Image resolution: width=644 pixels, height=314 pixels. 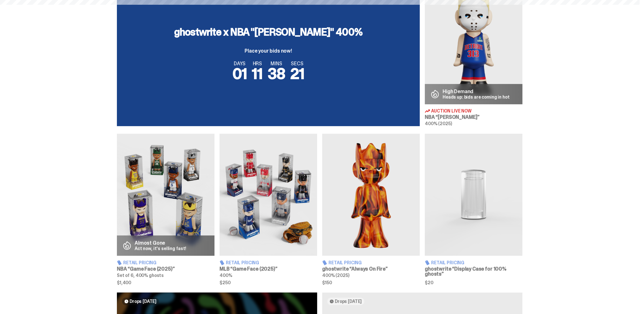 What do you see at coordinates (474, 209) in the screenshot?
I see `a: Display Case for 100% ghosts Retail Pricing` at bounding box center [474, 209].